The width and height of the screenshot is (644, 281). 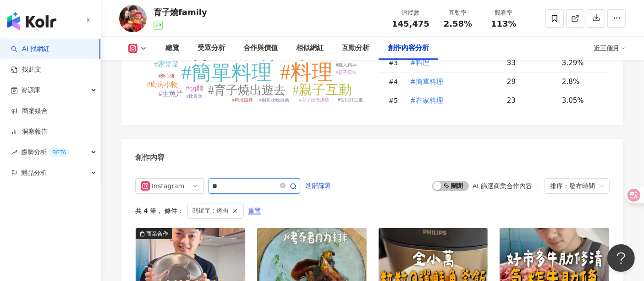 I want to click on tspan: #簡單料理, so click(x=227, y=73).